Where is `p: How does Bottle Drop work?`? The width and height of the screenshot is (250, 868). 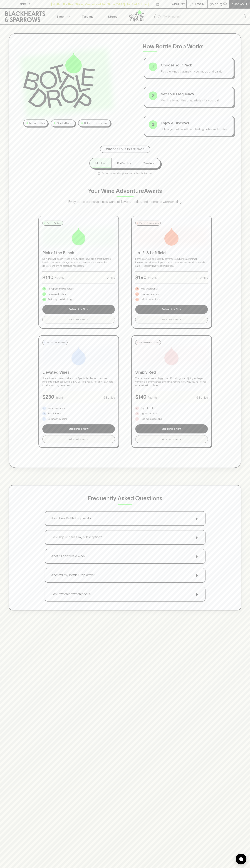 p: How does Bottle Drop work? is located at coordinates (71, 518).